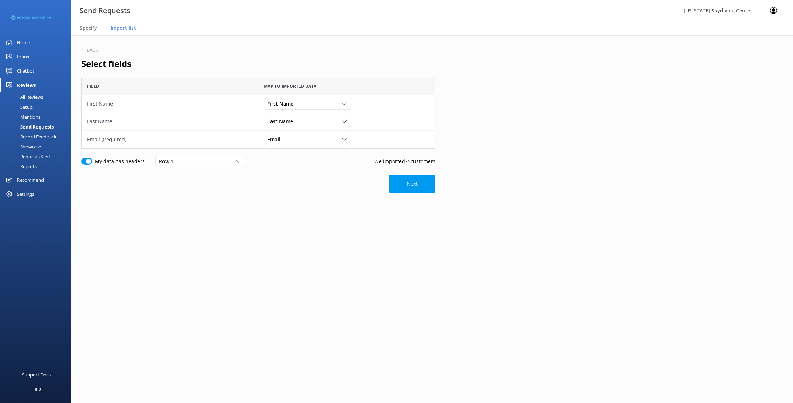  Describe the element at coordinates (92, 50) in the screenshot. I see `h6: Back` at that location.